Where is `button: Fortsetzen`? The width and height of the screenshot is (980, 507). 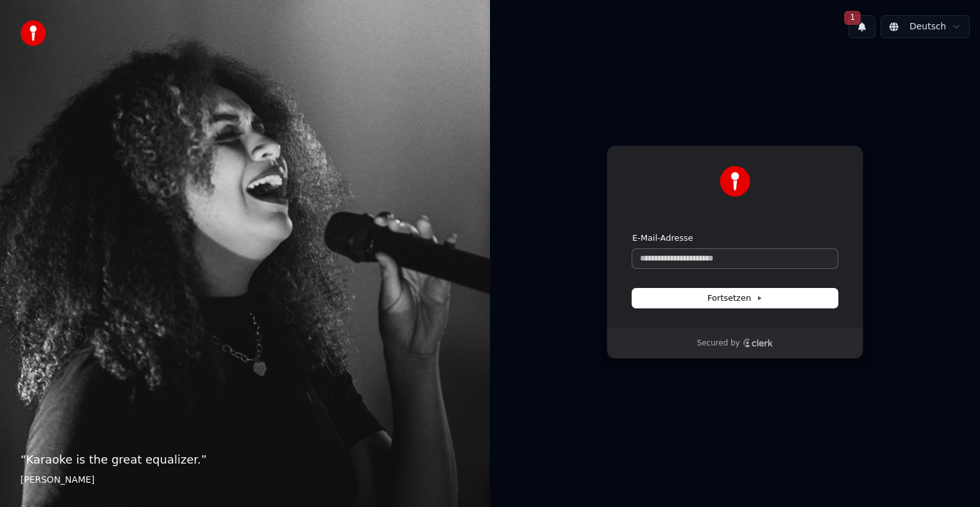
button: Fortsetzen is located at coordinates (735, 298).